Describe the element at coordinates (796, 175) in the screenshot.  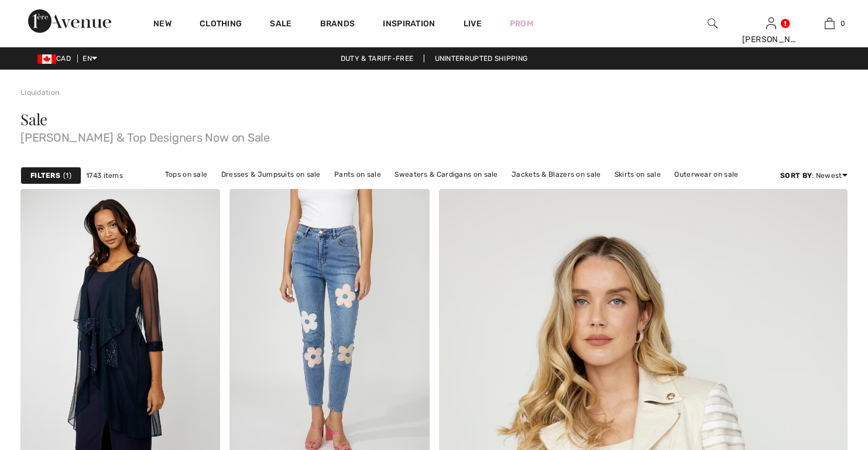
I see `strong: Sort By` at that location.